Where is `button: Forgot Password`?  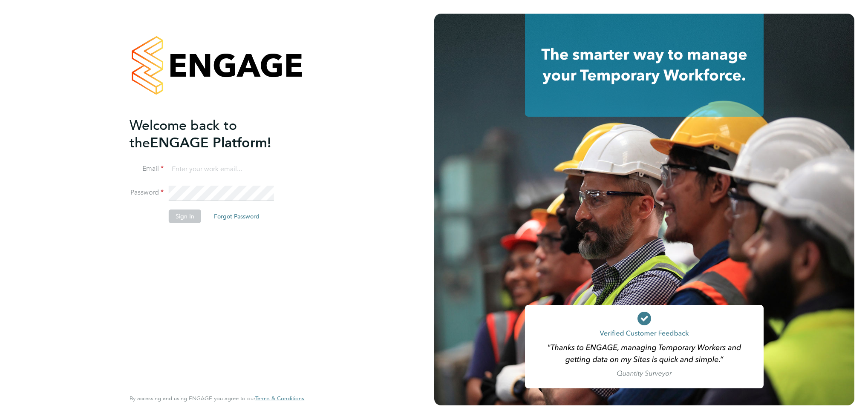 button: Forgot Password is located at coordinates (236, 216).